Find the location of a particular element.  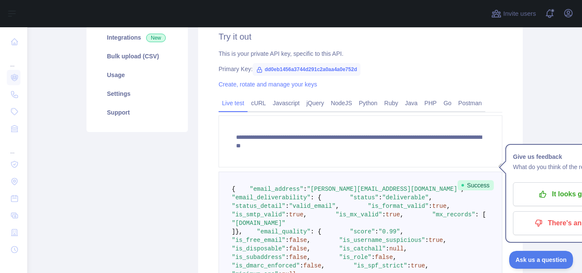

div: Primary Key: is located at coordinates (360, 69).